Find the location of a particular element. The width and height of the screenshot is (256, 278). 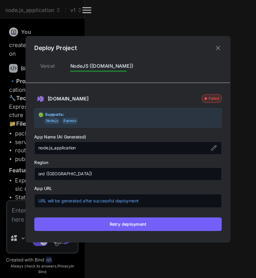

button: Edit project name is located at coordinates (214, 148).